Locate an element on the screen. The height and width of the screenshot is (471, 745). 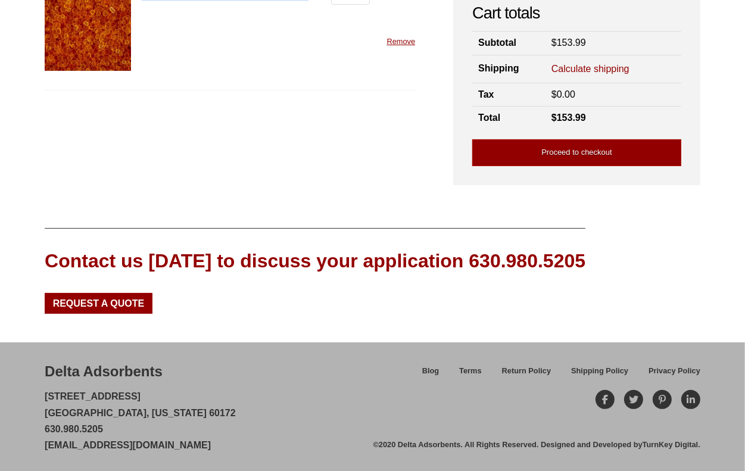
div: ©2020 Delta Adsorbents. All Rights Reserved. Designed and Developed by . is located at coordinates (537, 445).